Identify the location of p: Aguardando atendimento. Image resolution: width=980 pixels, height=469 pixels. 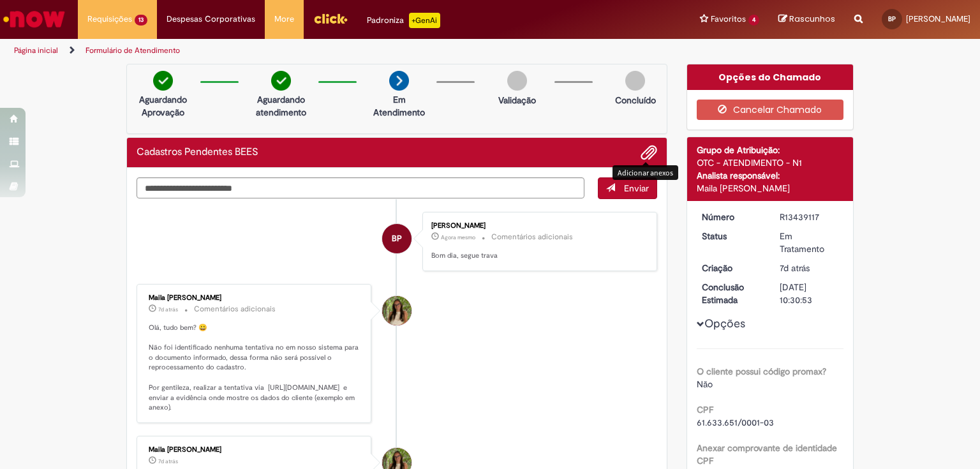
(281, 106).